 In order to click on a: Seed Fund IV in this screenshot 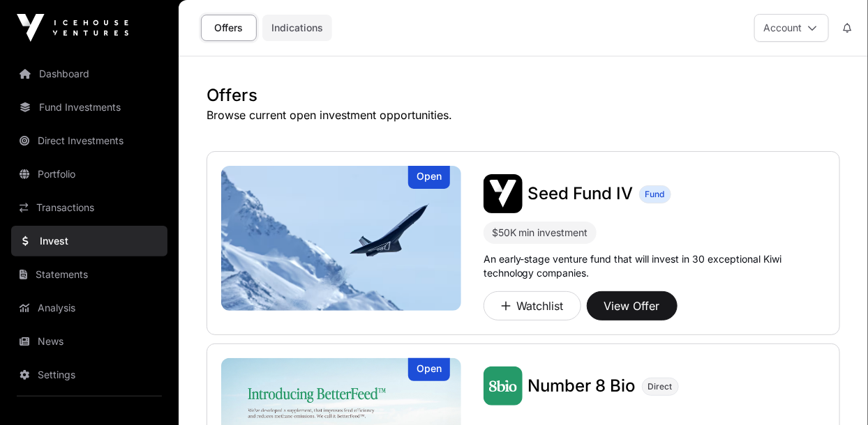, I will do `click(581, 194)`.